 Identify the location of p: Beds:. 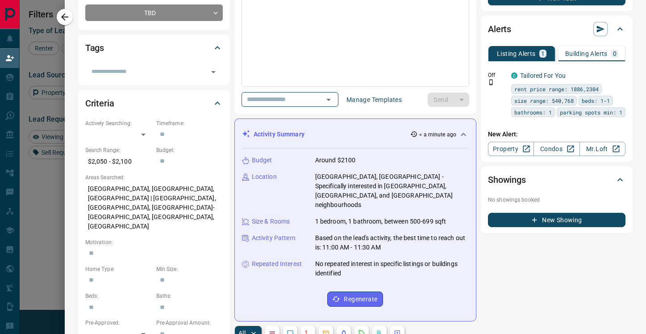
(118, 296).